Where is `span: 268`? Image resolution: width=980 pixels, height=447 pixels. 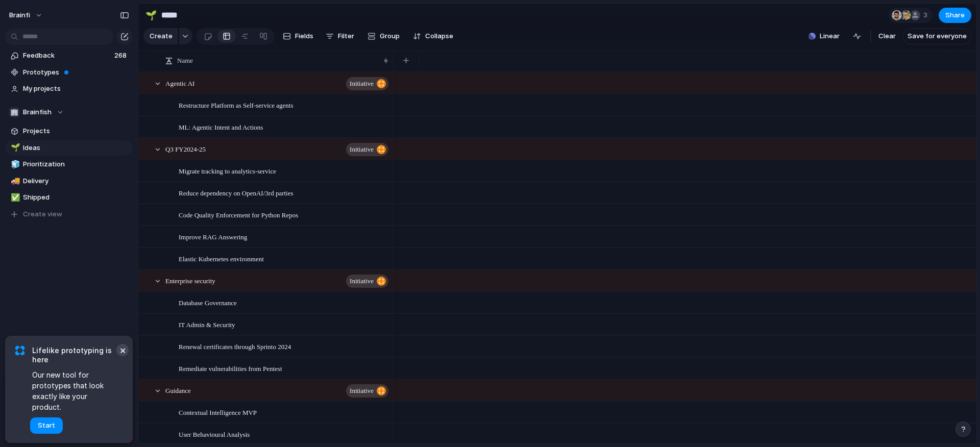
span: 268 is located at coordinates (121, 56).